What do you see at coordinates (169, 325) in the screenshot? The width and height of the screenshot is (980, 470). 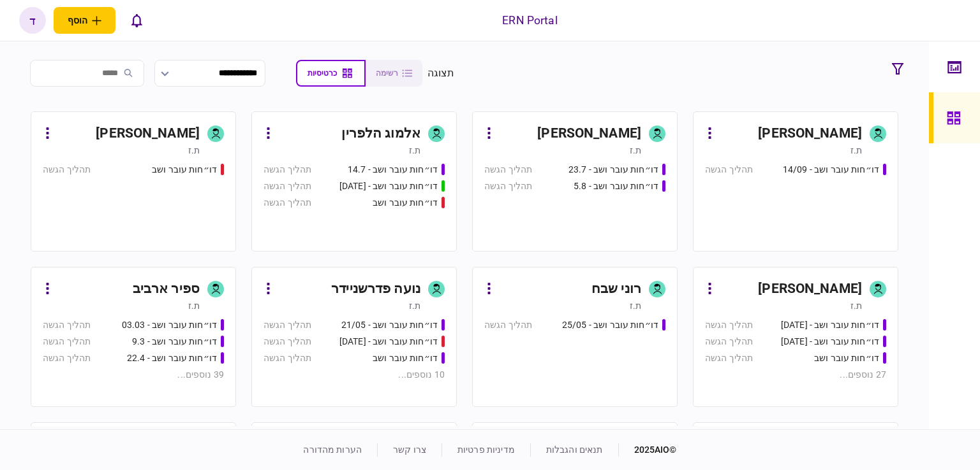 I see `div: דו״חות עובר ושב - 03.03` at bounding box center [169, 325].